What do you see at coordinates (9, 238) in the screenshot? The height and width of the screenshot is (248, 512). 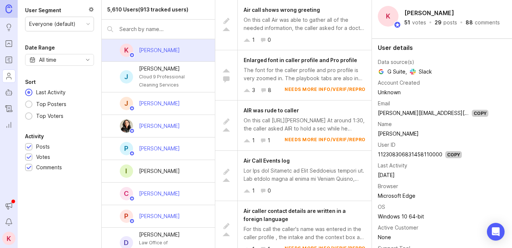 I see `button: K` at bounding box center [9, 238].